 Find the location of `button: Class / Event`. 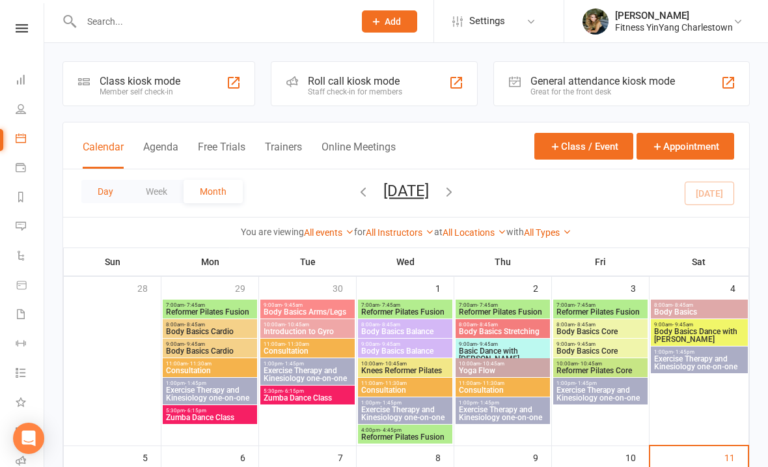

button: Class / Event is located at coordinates (584, 146).